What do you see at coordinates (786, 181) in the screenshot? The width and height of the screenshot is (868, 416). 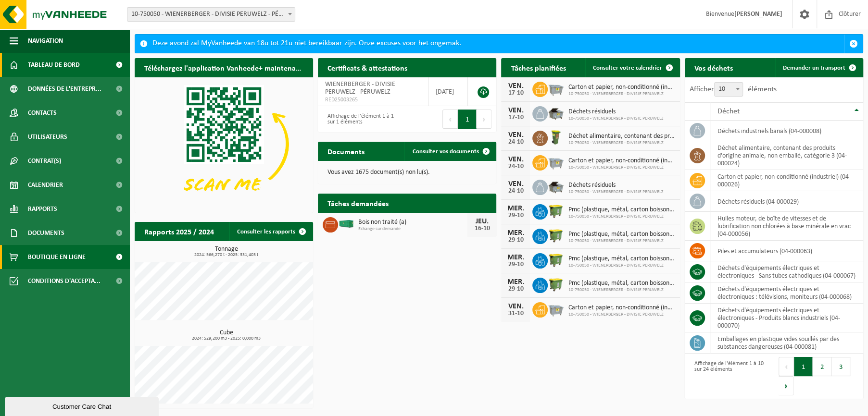 I see `td: carton et papier, non-conditionné (industriel) (04-000026)` at bounding box center [786, 181].